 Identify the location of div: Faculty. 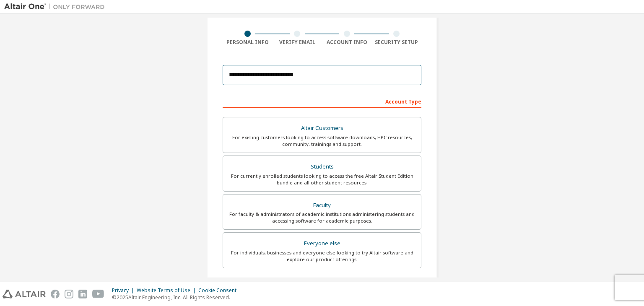
(322, 205).